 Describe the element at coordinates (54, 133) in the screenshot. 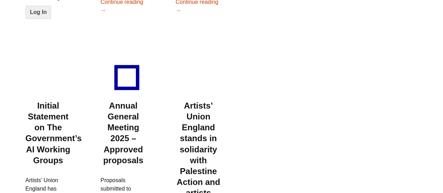

I see `a: Initial Statement on The Government’s AI Working Groups` at that location.